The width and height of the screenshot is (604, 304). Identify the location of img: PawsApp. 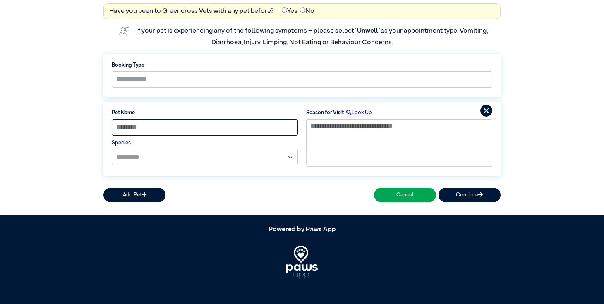
(302, 262).